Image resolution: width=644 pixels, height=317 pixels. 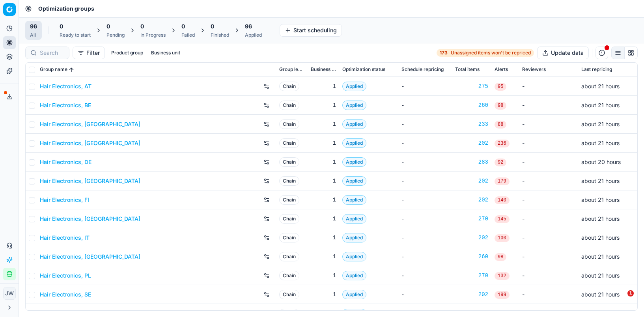 What do you see at coordinates (502, 295) in the screenshot?
I see `span: 199` at bounding box center [502, 295].